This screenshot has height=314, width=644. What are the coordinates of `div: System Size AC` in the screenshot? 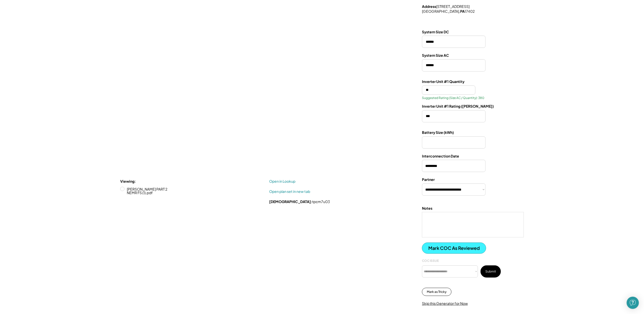 It's located at (435, 56).